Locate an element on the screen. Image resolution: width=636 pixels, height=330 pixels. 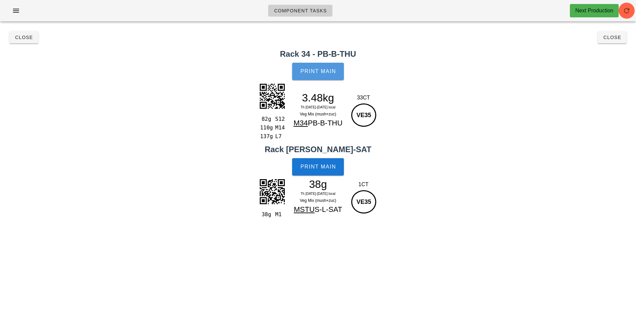
div: L7 is located at coordinates (279, 137).